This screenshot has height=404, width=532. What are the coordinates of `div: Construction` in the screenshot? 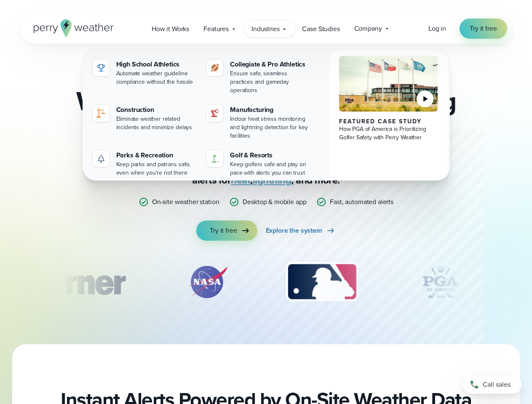 It's located at (156, 110).